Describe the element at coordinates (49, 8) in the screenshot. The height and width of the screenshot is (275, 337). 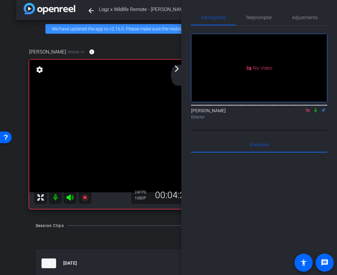
I see `img: app-logo` at that location.